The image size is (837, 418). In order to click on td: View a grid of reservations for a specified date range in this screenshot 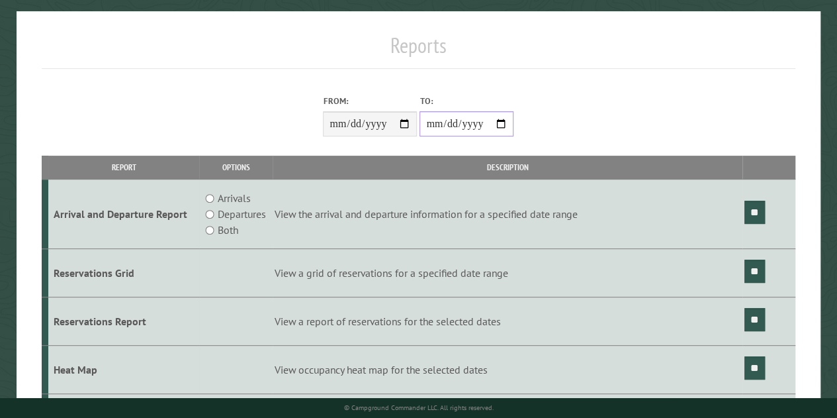, I will do `click(508, 273)`.